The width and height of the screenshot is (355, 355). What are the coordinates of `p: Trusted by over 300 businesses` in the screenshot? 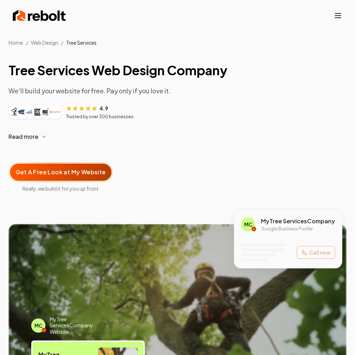 It's located at (100, 117).